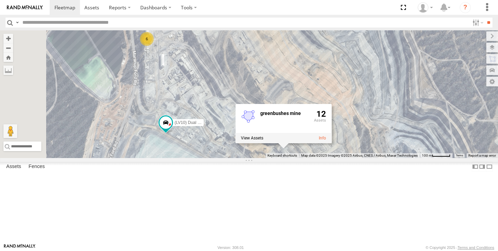 This screenshot has width=498, height=251. What do you see at coordinates (285, 113) in the screenshot?
I see `div: Fence Name - greenbushes mine` at bounding box center [285, 113].